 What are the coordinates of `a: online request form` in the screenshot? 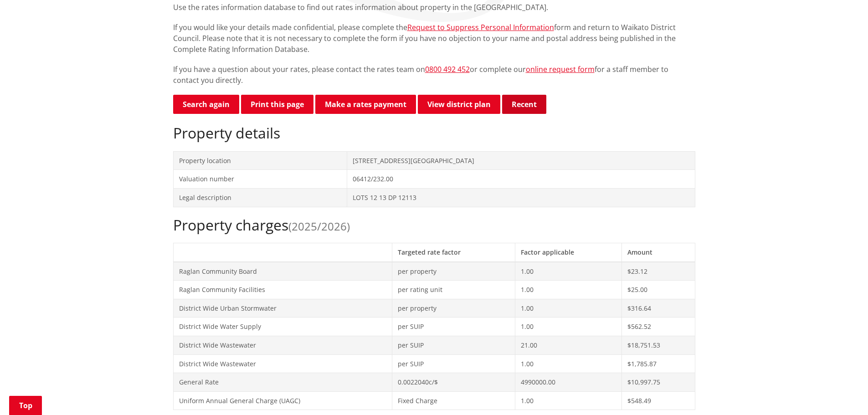 It's located at (560, 69).